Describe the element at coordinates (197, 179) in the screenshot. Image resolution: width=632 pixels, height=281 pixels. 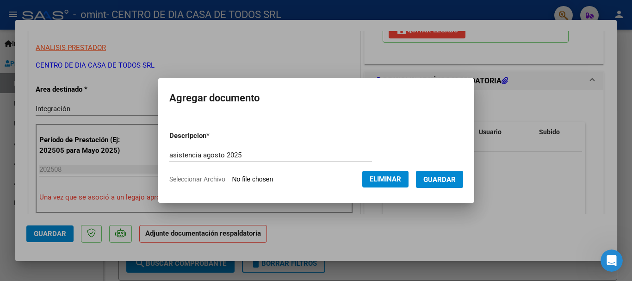
I see `span: Seleccionar Archivo` at that location.